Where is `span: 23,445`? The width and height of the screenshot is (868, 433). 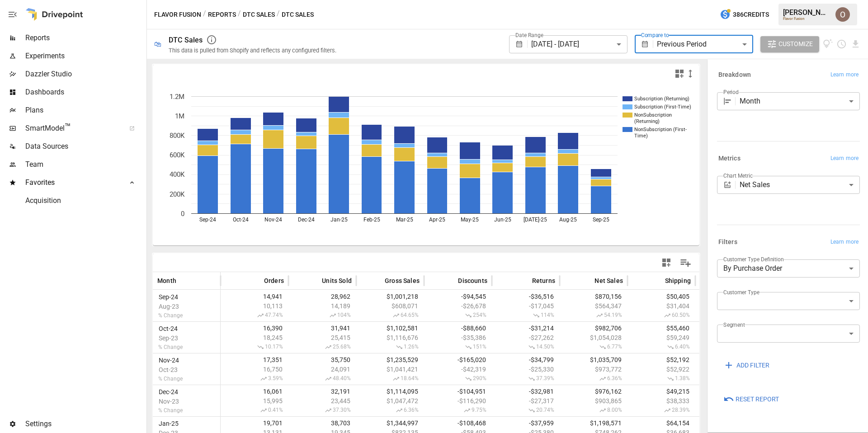 span: 23,445 is located at coordinates (322, 401).